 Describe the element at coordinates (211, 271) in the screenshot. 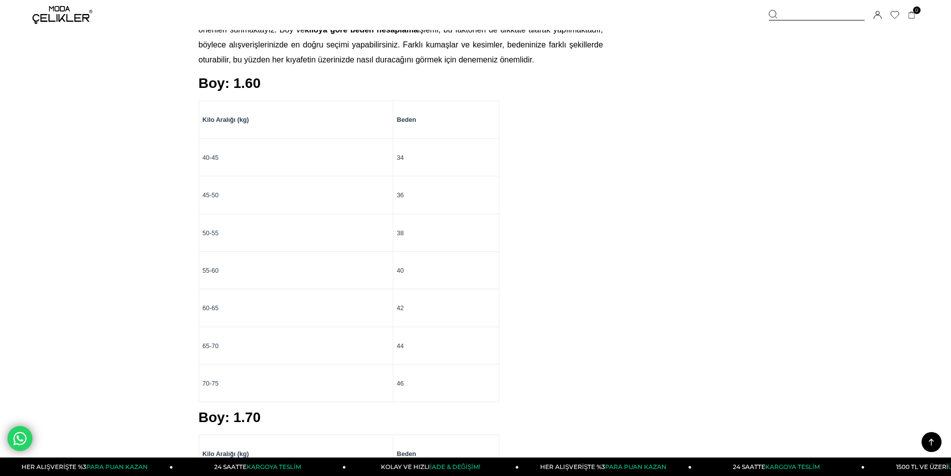

I see `span: 55-60` at that location.